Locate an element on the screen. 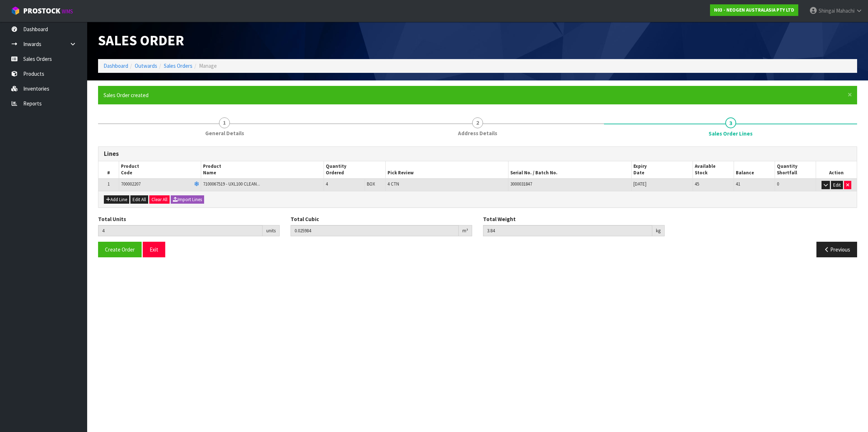 This screenshot has height=432, width=868. span: 700002207 is located at coordinates (131, 184).